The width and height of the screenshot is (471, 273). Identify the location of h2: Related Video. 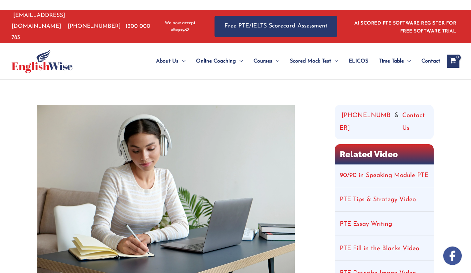
(384, 154).